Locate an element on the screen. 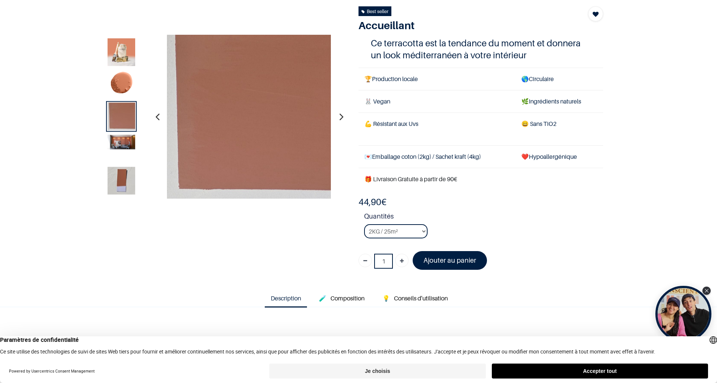 Image resolution: width=717 pixels, height=383 pixels. div: Best seller is located at coordinates (375, 11).